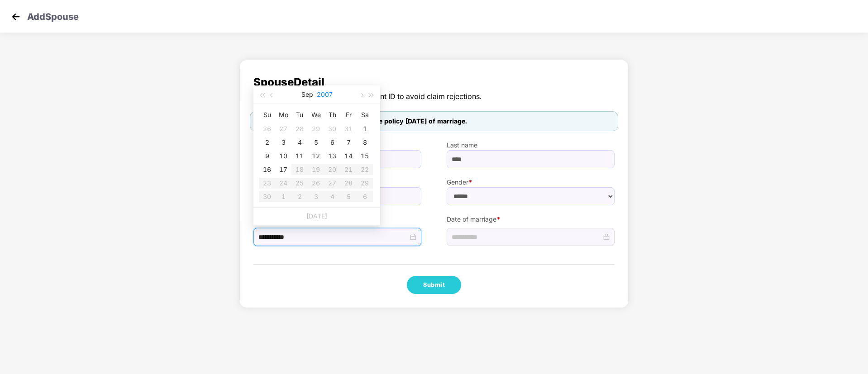 This screenshot has width=868, height=374. I want to click on span: Spouse Detail, so click(434, 82).